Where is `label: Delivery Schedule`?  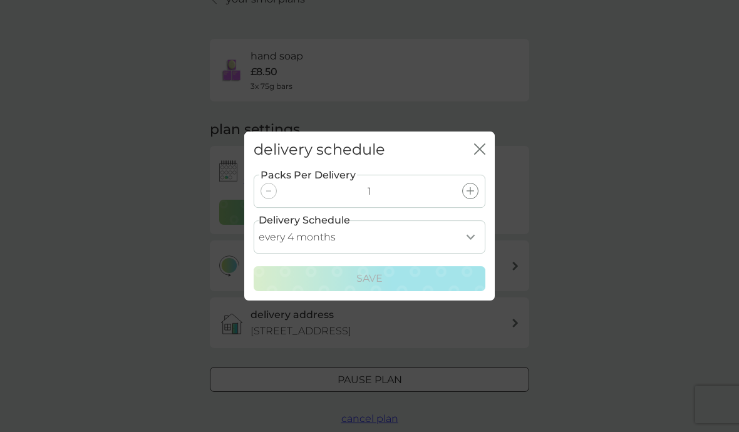 label: Delivery Schedule is located at coordinates (304, 220).